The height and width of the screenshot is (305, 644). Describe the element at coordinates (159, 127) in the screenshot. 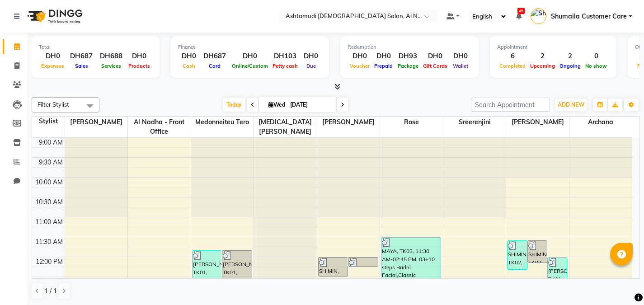

I see `span: Al Nadha - Front Office` at that location.